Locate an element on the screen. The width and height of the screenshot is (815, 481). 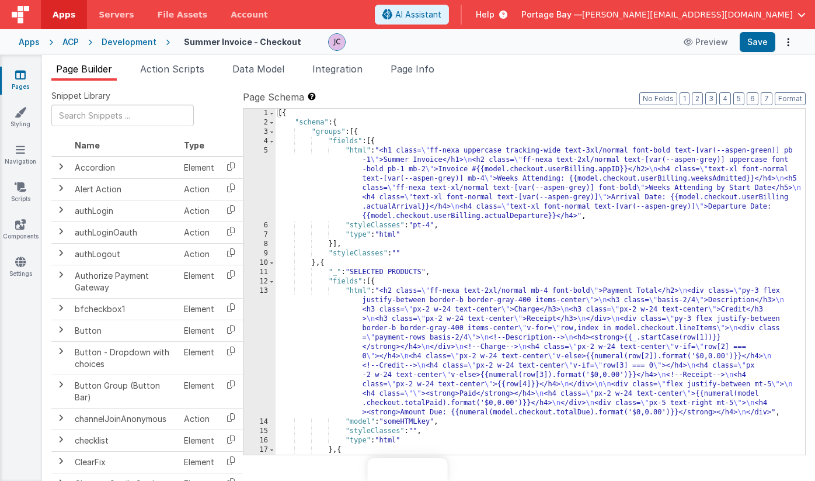
button: Options is located at coordinates (789, 42).